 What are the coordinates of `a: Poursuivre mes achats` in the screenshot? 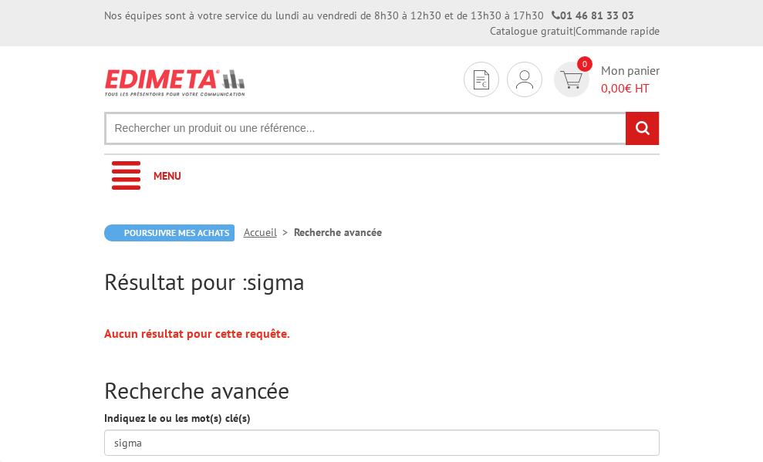 It's located at (169, 233).